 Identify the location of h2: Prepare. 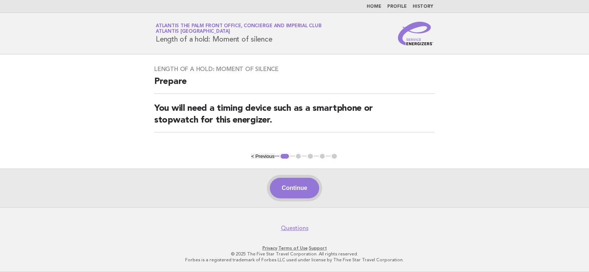
(294, 85).